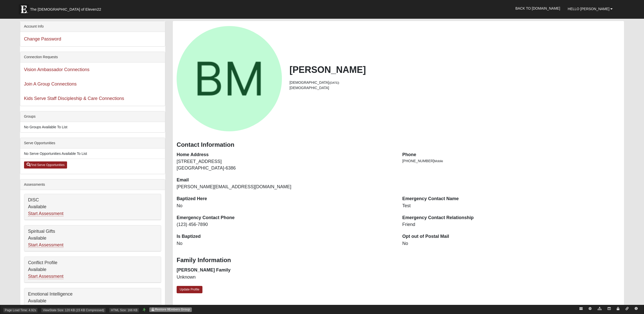  I want to click on a: Add Short Link, so click(627, 309).